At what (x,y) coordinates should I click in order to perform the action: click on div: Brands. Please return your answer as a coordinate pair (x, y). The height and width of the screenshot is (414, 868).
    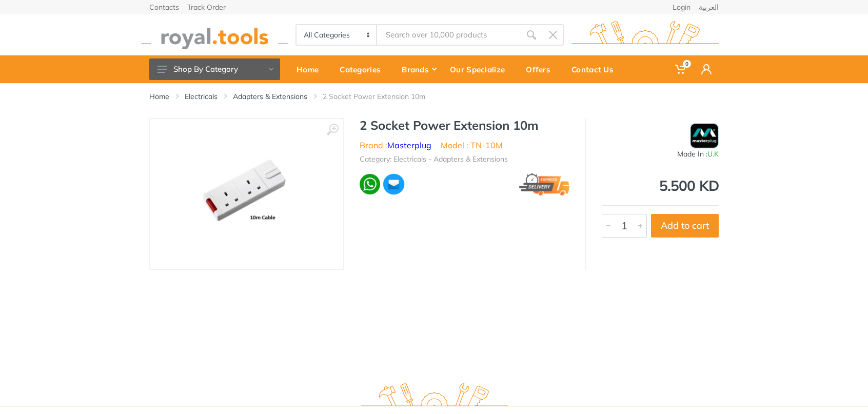
    Looking at the image, I should click on (419, 69).